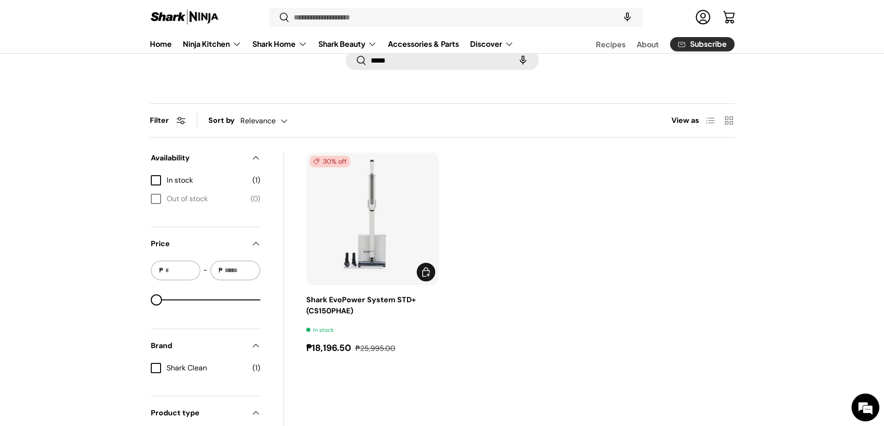 This screenshot has height=426, width=884. I want to click on span: Shark Clean, so click(206, 368).